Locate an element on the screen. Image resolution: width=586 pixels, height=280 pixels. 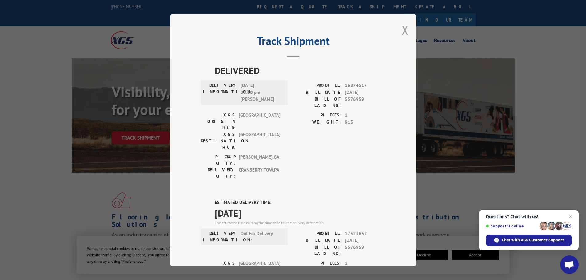
span: CRANBERRY TOW , PA is located at coordinates (259, 173).